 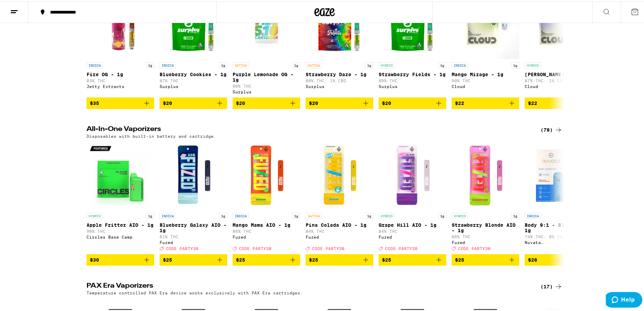 I want to click on span: Help, so click(x=22, y=8).